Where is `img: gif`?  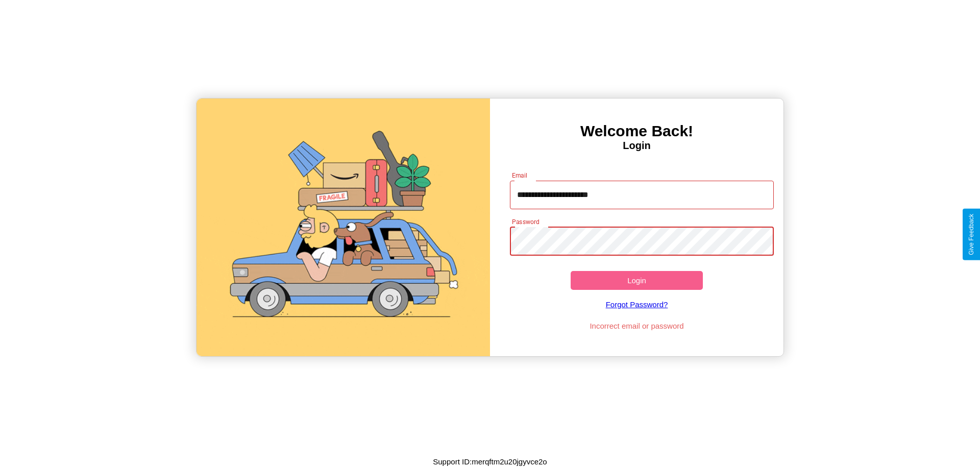
img: gif is located at coordinates (343, 227).